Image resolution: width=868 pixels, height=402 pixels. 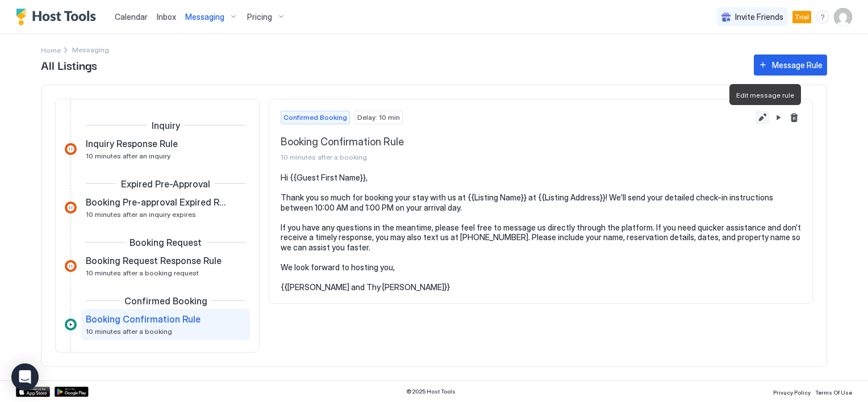 What do you see at coordinates (59, 17) in the screenshot?
I see `a: Host Tools Logo` at bounding box center [59, 17].